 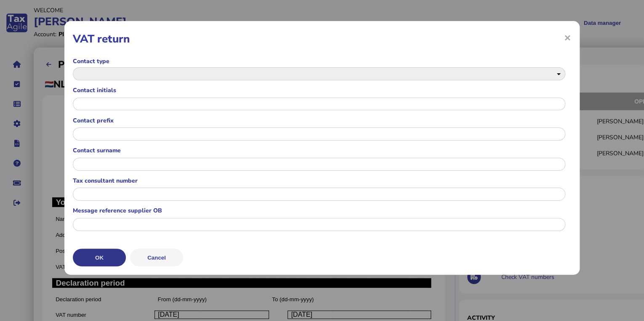 I want to click on label: Message reference supplier OB, so click(x=319, y=210).